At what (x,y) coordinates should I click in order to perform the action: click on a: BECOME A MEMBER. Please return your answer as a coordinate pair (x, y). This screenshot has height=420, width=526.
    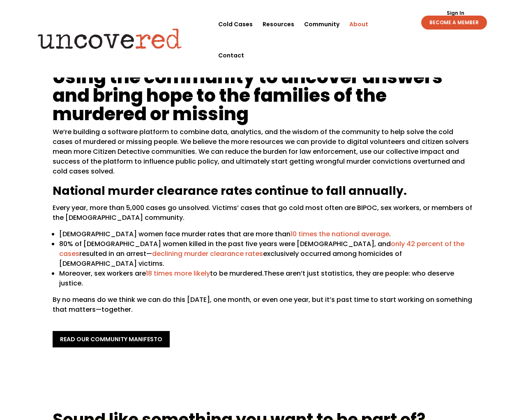
    Looking at the image, I should click on (454, 23).